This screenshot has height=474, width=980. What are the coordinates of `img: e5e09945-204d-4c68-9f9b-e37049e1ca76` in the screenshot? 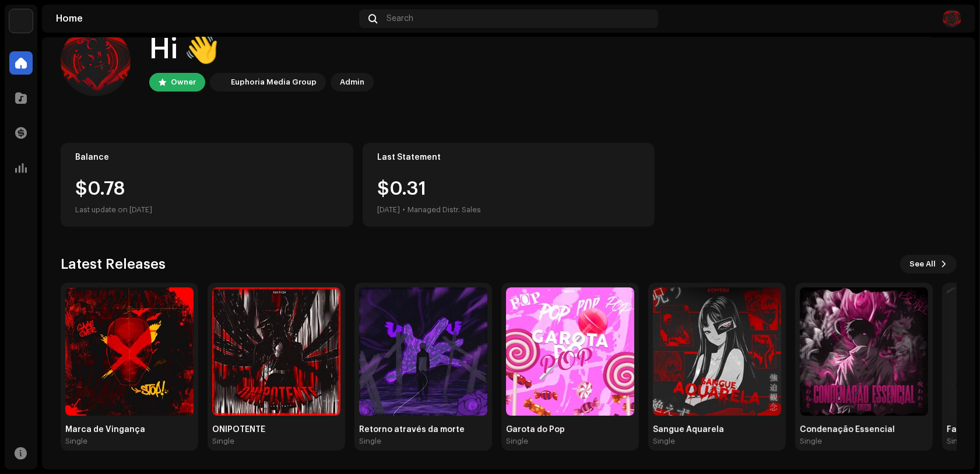 It's located at (423, 352).